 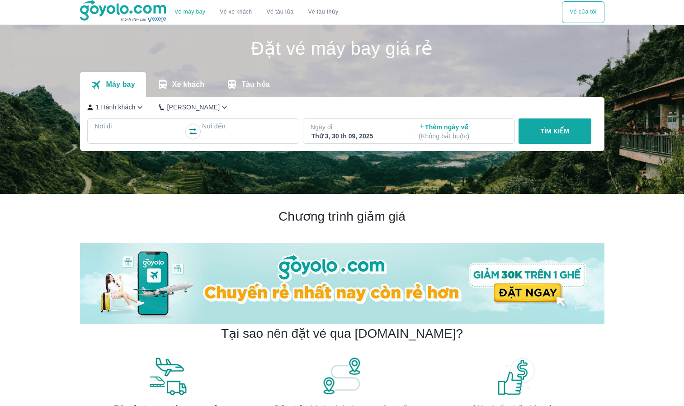 What do you see at coordinates (255, 85) in the screenshot?
I see `p: Tàu hỏa` at bounding box center [255, 85].